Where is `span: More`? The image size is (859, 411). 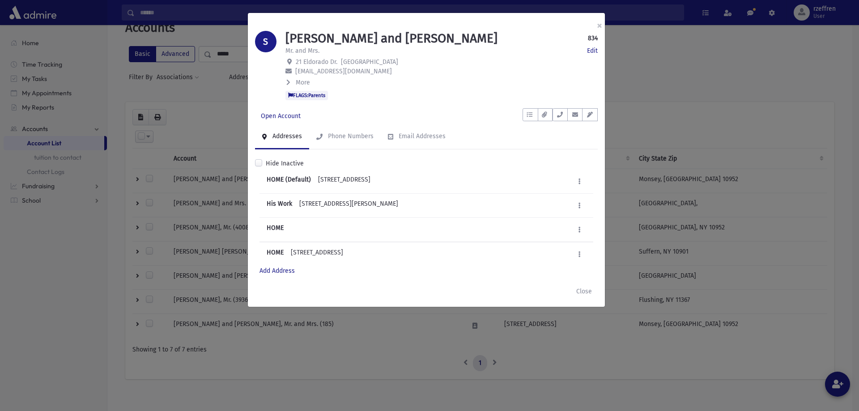
span: More is located at coordinates (303, 82).